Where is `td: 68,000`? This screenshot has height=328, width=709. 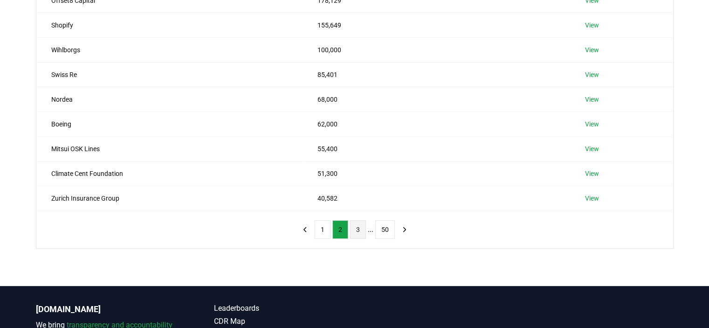 td: 68,000 is located at coordinates (436, 99).